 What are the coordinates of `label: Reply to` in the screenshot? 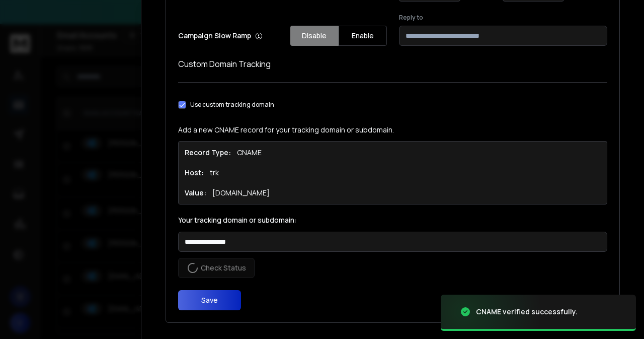 It's located at (503, 18).